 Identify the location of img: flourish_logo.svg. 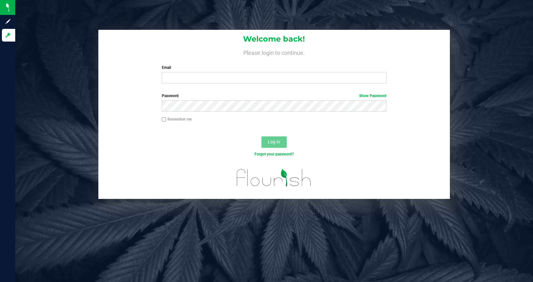
(274, 178).